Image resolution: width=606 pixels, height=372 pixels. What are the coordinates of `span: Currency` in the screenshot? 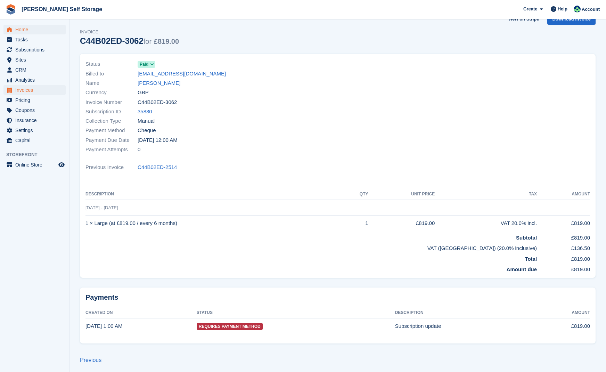 It's located at (112, 92).